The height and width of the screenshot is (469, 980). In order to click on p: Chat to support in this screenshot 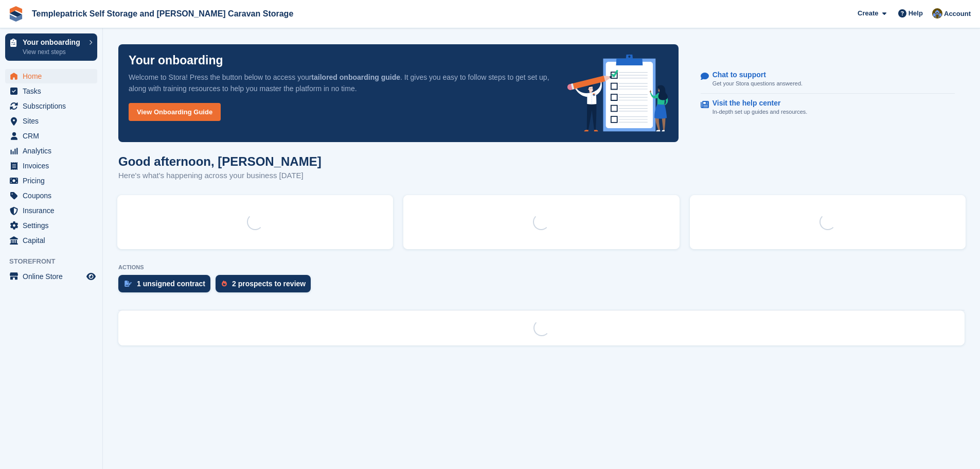, I will do `click(754, 75)`.